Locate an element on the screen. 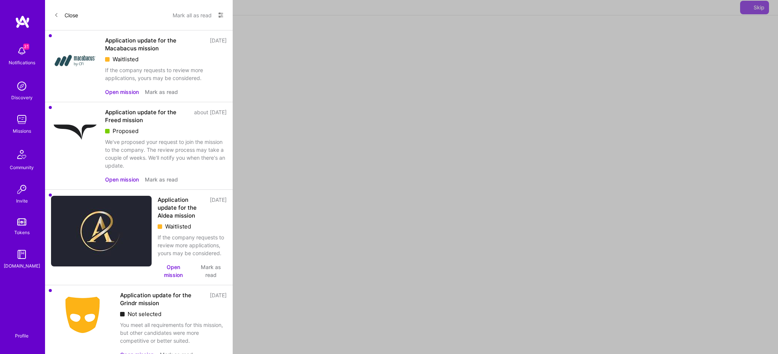  img: guide book is located at coordinates (22, 254).